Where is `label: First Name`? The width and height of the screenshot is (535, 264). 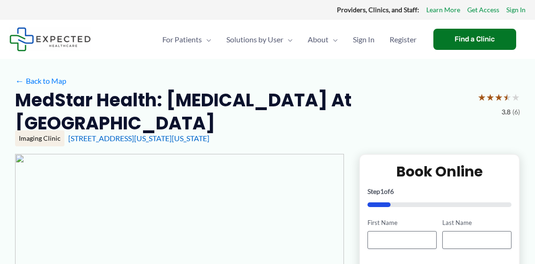 label: First Name is located at coordinates (402, 223).